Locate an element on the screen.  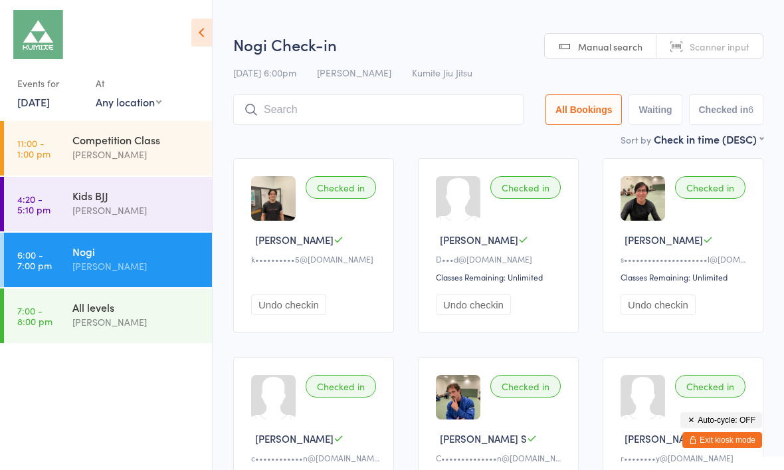
time: 4:20 - 5:10 pm is located at coordinates (34, 204).